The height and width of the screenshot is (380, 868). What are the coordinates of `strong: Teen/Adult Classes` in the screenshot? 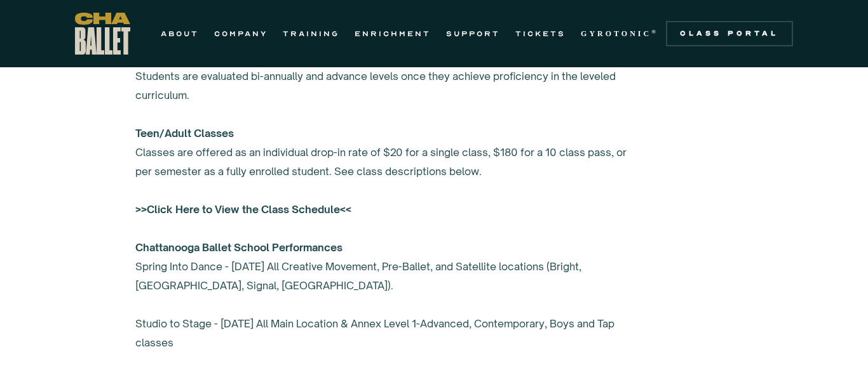 It's located at (184, 133).